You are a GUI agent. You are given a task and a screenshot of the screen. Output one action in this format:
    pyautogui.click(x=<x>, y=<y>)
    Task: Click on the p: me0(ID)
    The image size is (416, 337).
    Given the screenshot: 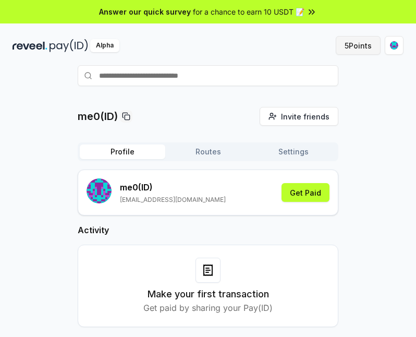 What is the action you would take?
    pyautogui.click(x=98, y=116)
    